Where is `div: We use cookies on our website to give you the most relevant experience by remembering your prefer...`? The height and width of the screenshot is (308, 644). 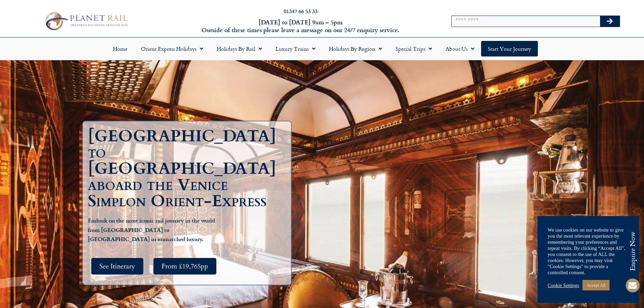
div: We use cookies on our website to give you the most relevant experience by remembering your prefer... is located at coordinates (588, 251).